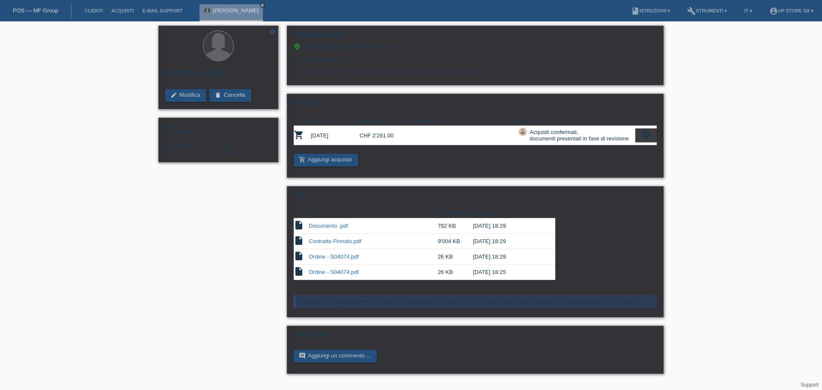  What do you see at coordinates (335, 121) in the screenshot?
I see `th: Data` at bounding box center [335, 121].